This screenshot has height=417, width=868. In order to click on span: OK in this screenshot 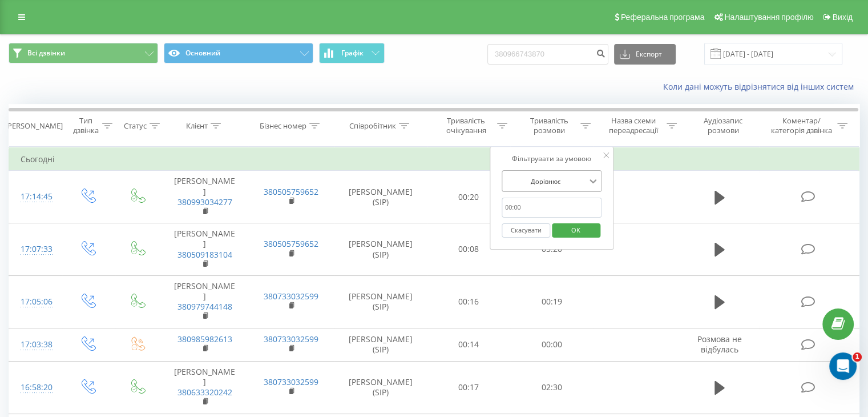, I will do `click(576, 230)`.